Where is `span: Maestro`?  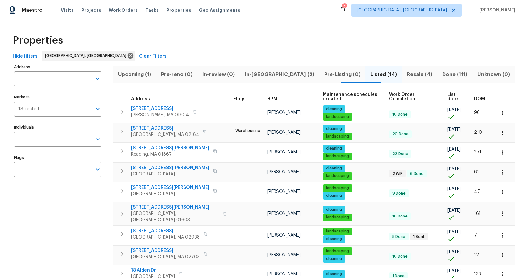
span: Maestro is located at coordinates (32, 10).